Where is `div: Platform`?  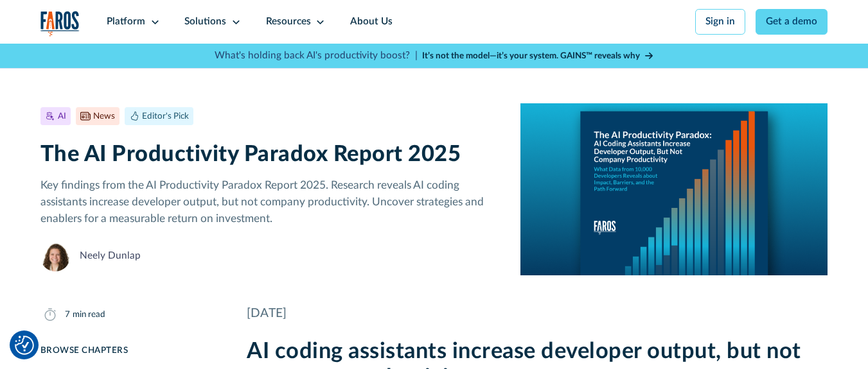
div: Platform is located at coordinates (126, 22).